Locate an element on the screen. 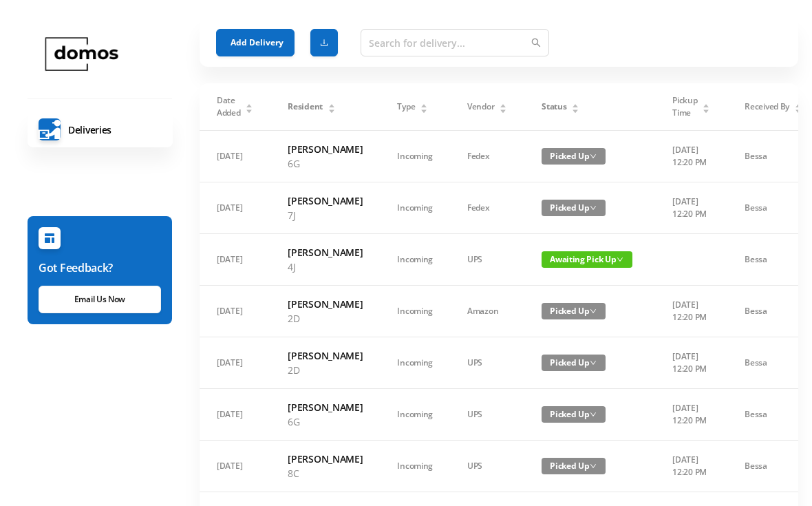 The width and height of the screenshot is (812, 506). span: Date Added is located at coordinates (229, 106).